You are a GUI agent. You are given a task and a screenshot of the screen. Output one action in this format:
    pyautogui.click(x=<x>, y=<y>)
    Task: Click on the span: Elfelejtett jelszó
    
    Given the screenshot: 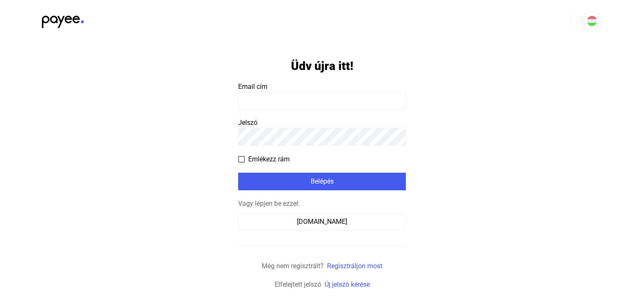 What is the action you would take?
    pyautogui.click(x=298, y=284)
    